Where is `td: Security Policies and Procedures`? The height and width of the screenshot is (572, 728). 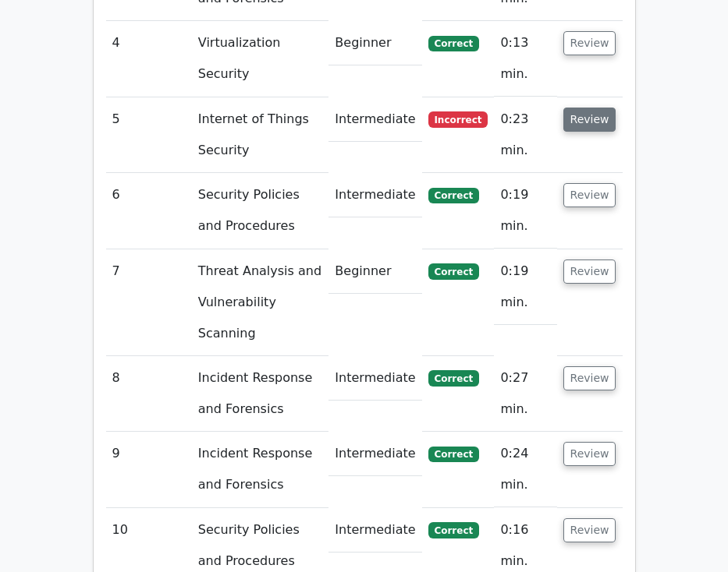 td: Security Policies and Procedures is located at coordinates (261, 210).